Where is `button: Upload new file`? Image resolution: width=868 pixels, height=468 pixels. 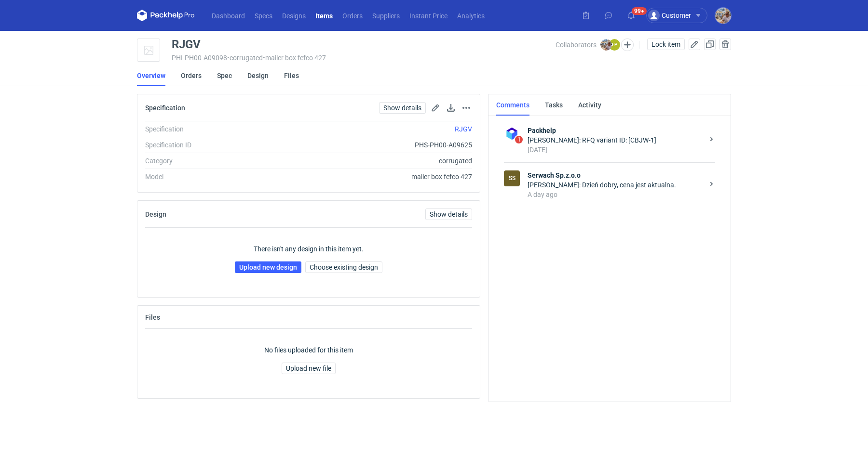
button: Upload new file is located at coordinates (309, 368).